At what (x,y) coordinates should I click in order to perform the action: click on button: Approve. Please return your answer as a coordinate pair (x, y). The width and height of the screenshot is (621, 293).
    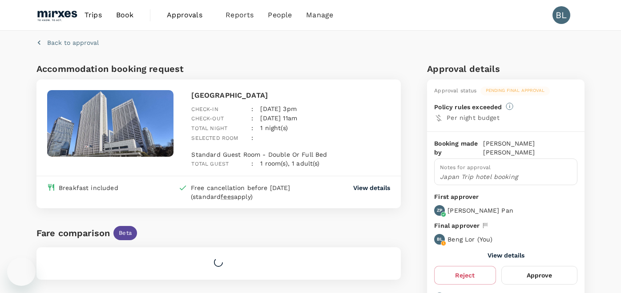
    Looking at the image, I should click on (539, 276).